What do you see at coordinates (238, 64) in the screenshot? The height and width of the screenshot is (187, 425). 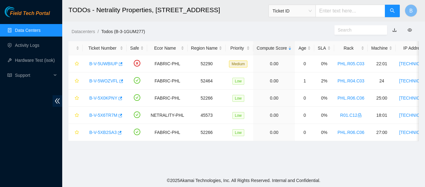 I see `span: Medium` at bounding box center [238, 64].